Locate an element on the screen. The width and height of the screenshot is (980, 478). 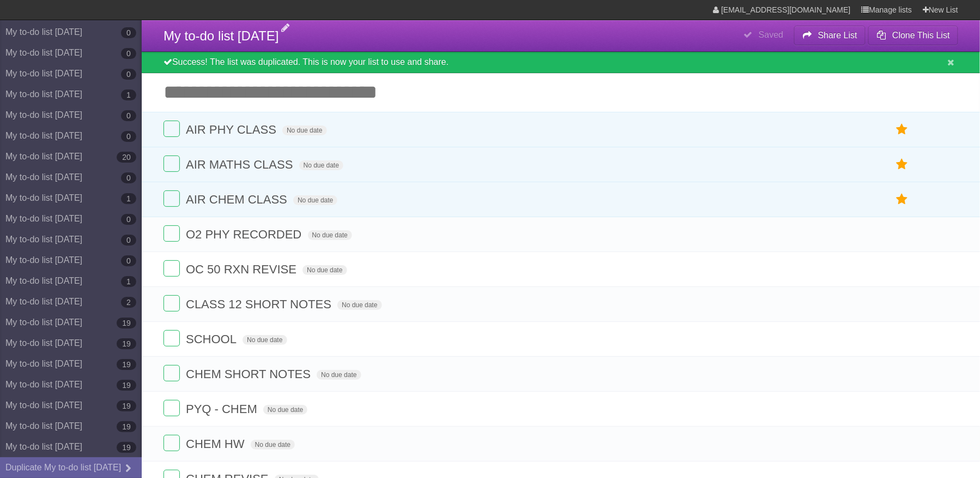
span: CHEM SHORT NOTES is located at coordinates (250, 374).